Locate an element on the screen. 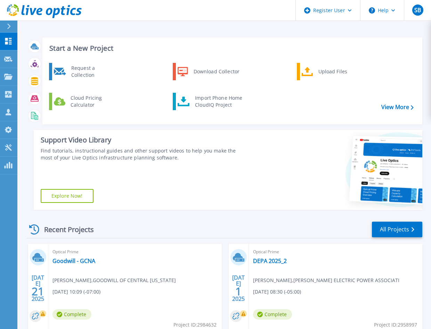 The image size is (431, 329). span: Project ID: 2958997 is located at coordinates (395, 325).